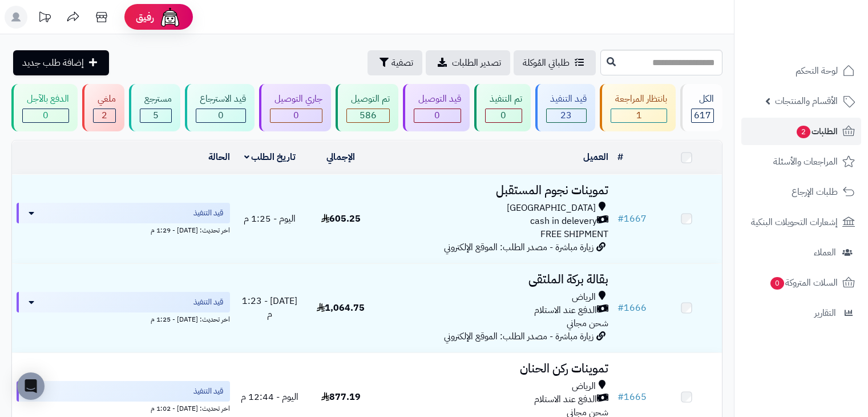 Image resolution: width=868 pixels, height=417 pixels. Describe the element at coordinates (631, 397) in the screenshot. I see `a: #1665` at that location.